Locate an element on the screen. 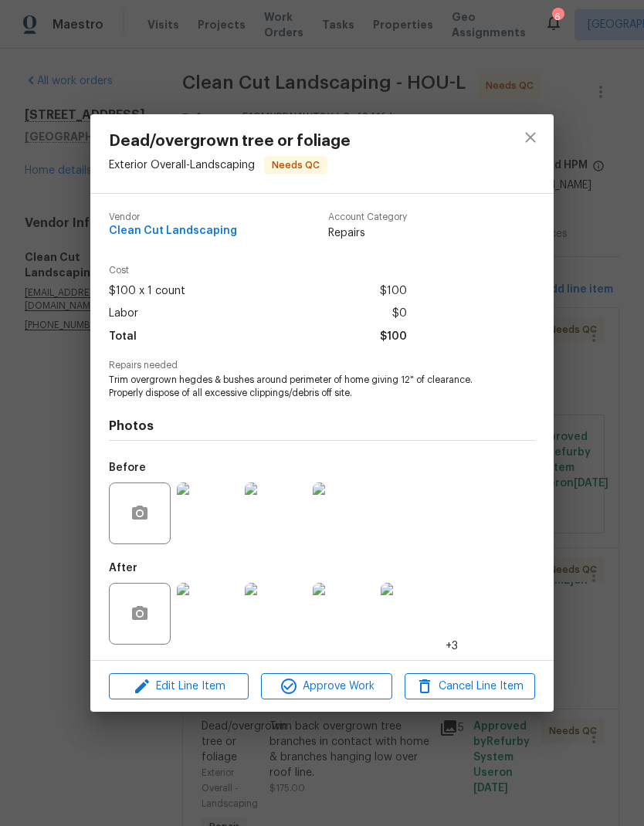  h5: After is located at coordinates (122, 568).